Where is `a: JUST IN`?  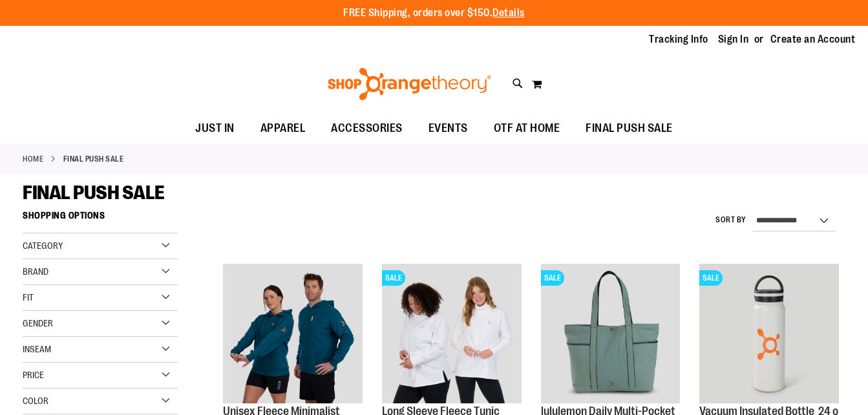
a: JUST IN is located at coordinates (215, 129).